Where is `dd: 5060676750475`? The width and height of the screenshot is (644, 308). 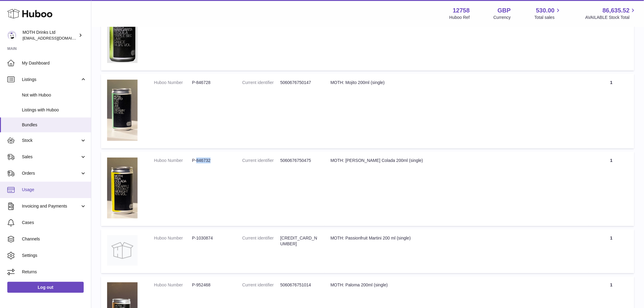
dd: 5060676750475 is located at coordinates (299, 161).